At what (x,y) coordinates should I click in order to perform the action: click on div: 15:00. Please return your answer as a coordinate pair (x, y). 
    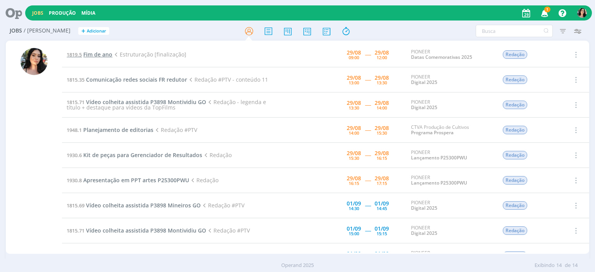
    Looking at the image, I should click on (354, 234).